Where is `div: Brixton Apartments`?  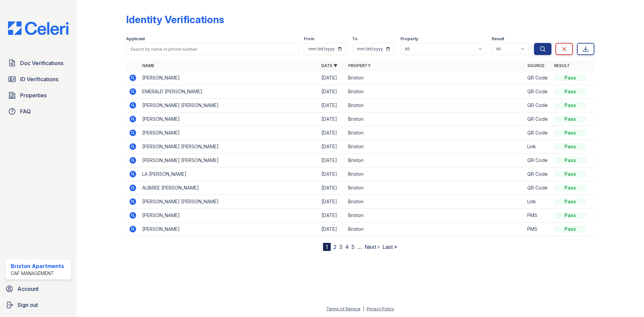
div: Brixton Apartments is located at coordinates (37, 266).